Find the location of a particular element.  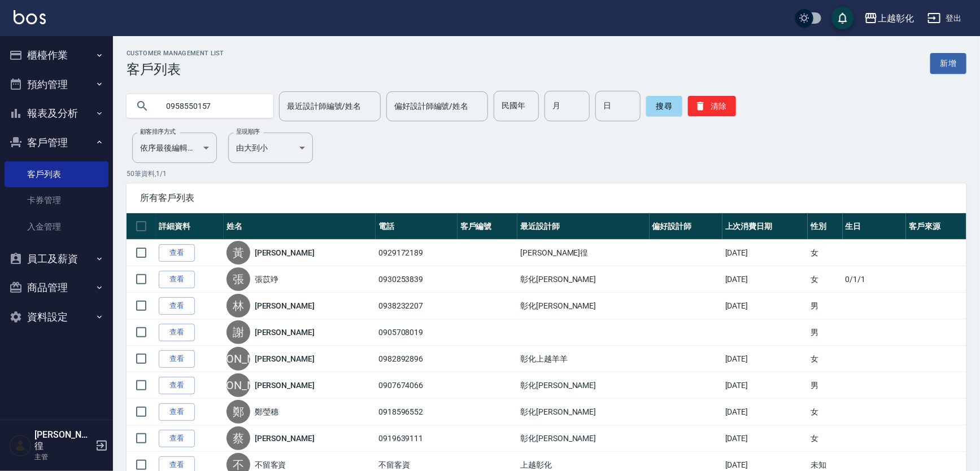

th: 電話 is located at coordinates (416, 226).